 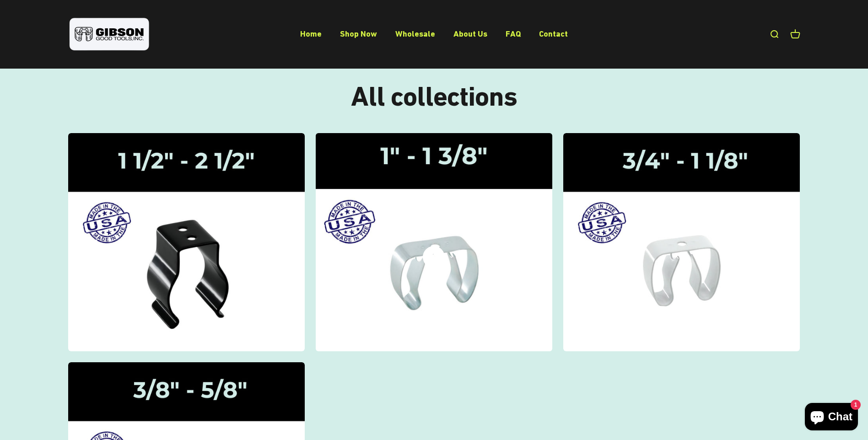 What do you see at coordinates (311, 33) in the screenshot?
I see `a: Home` at bounding box center [311, 33].